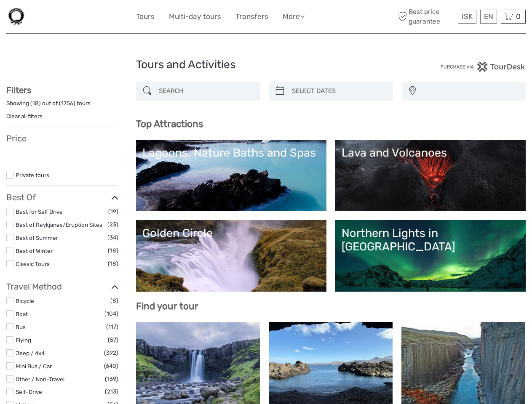 The height and width of the screenshot is (404, 532). I want to click on a: Best of Winter, so click(34, 251).